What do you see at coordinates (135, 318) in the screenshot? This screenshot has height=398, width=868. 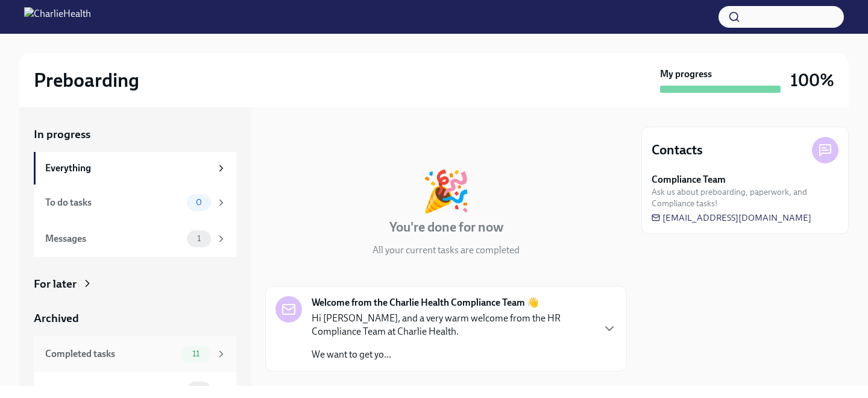 I see `a: Archived` at bounding box center [135, 318].